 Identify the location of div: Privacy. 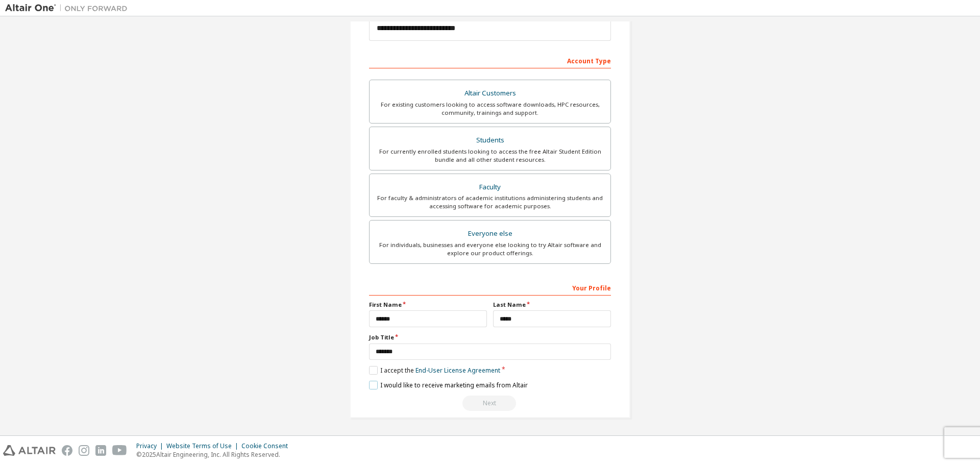
(151, 446).